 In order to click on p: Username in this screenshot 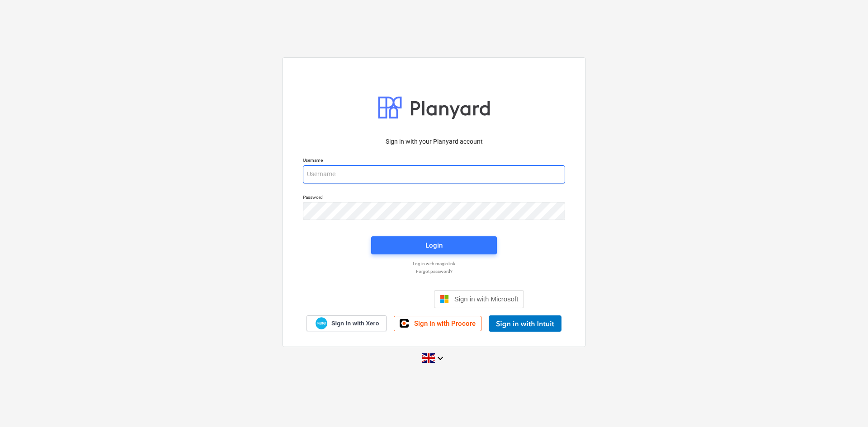, I will do `click(434, 161)`.